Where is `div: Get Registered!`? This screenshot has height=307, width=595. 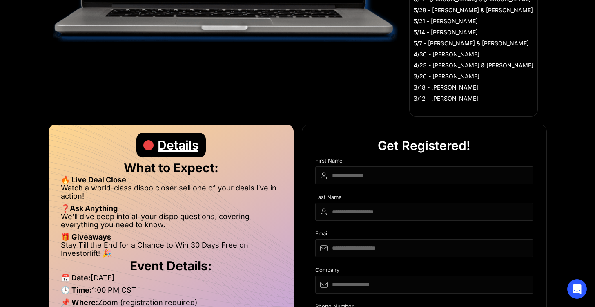 div: Get Registered! is located at coordinates (424, 145).